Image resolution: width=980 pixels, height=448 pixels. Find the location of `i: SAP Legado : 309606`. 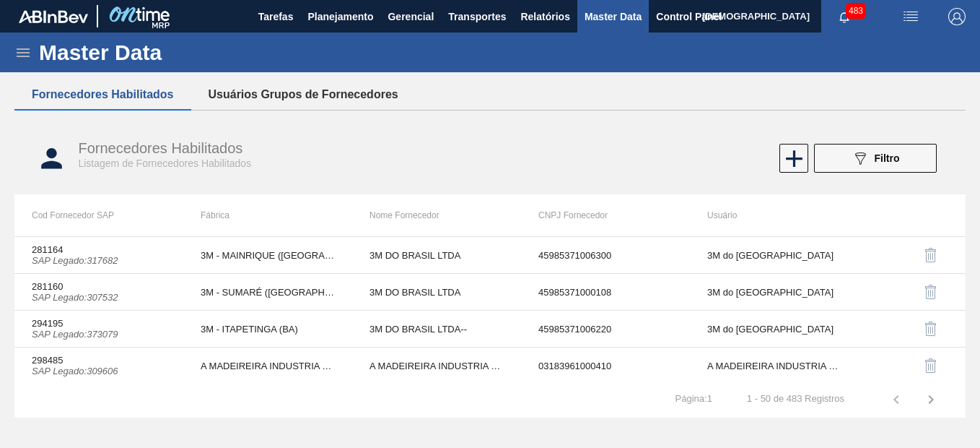

i: SAP Legado : 309606 is located at coordinates (75, 370).